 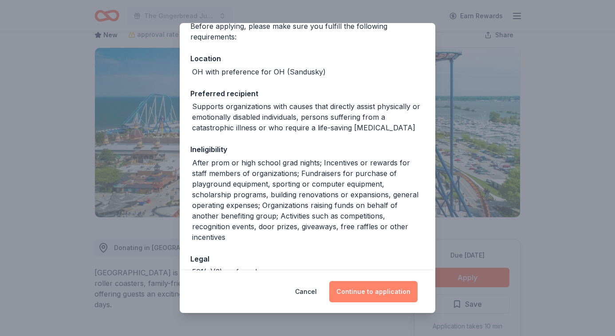 I want to click on div: 501(c)(3) preferred, so click(x=224, y=272).